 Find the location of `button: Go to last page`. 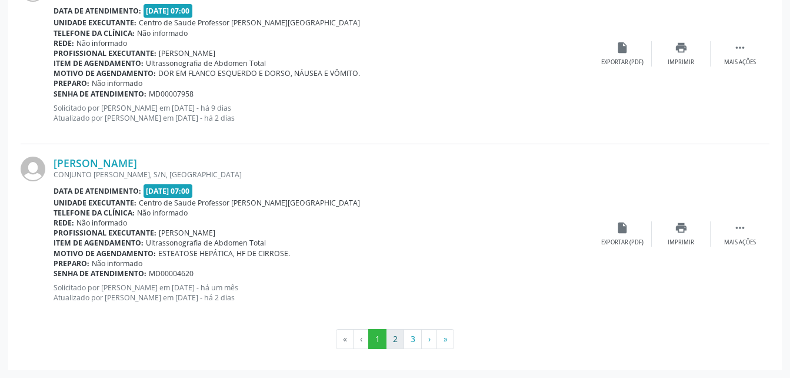

button: Go to last page is located at coordinates (445, 339).